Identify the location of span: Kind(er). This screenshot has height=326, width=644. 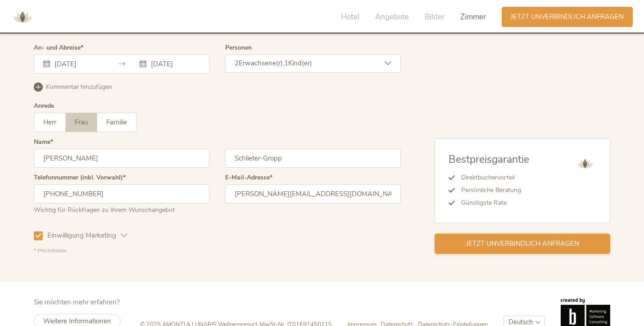
(300, 63).